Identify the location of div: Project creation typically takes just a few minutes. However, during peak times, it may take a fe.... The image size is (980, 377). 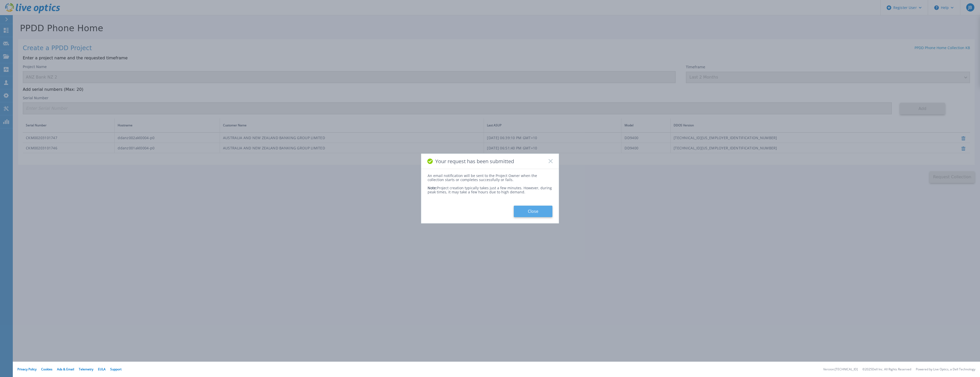
(490, 188).